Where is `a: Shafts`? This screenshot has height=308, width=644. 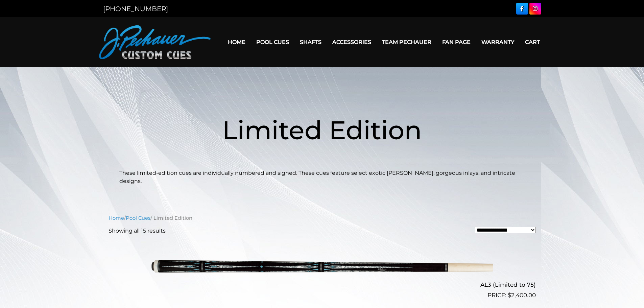
a: Shafts is located at coordinates (311, 42).